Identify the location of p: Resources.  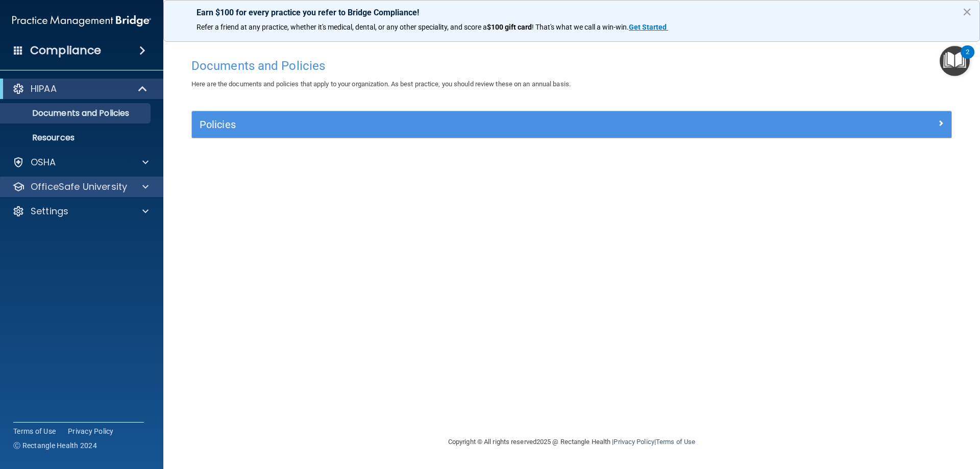
(76, 138).